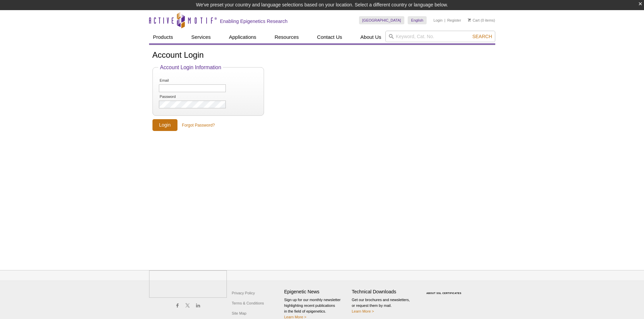 The image size is (644, 319). Describe the element at coordinates (243, 293) in the screenshot. I see `a: Privacy Policy` at that location.